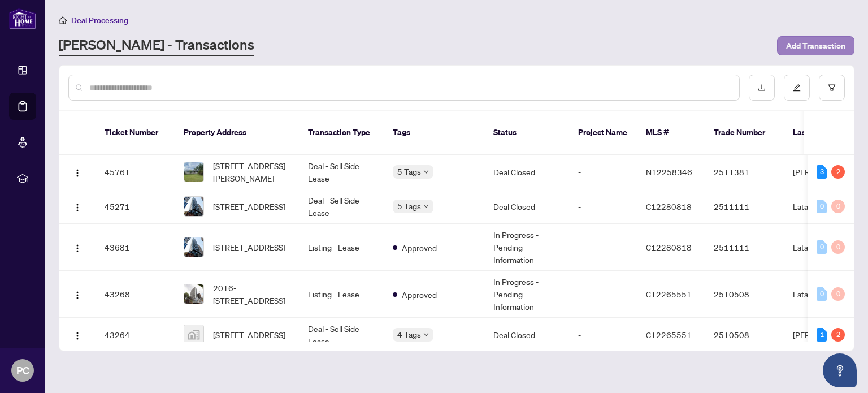 The height and width of the screenshot is (393, 868). I want to click on td: 43268, so click(135, 294).